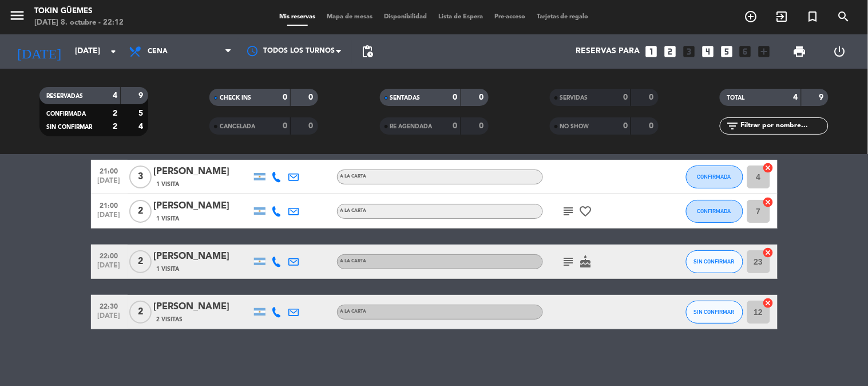 This screenshot has height=386, width=868. I want to click on span: Tarjetas de regalo, so click(563, 17).